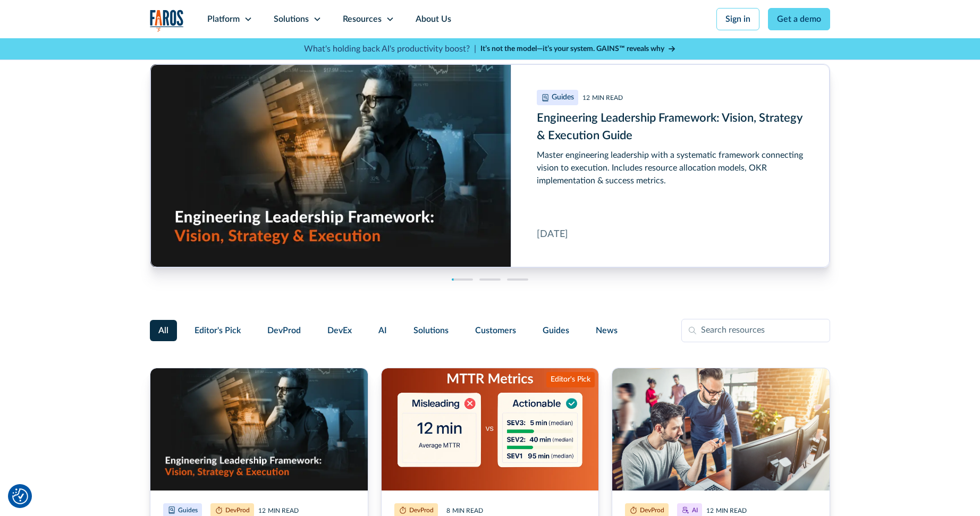 This screenshot has height=516, width=980. I want to click on span: DevProd, so click(284, 331).